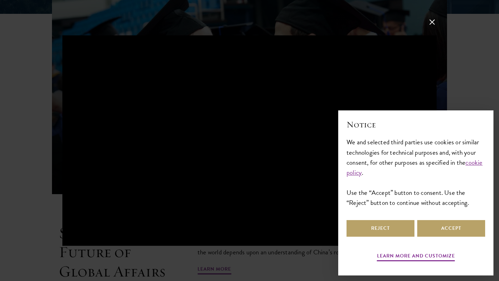  What do you see at coordinates (416, 172) in the screenshot?
I see `div: We and selected third parties use cookies or similar technologies for technical purposes and, wit...` at bounding box center [416, 172].